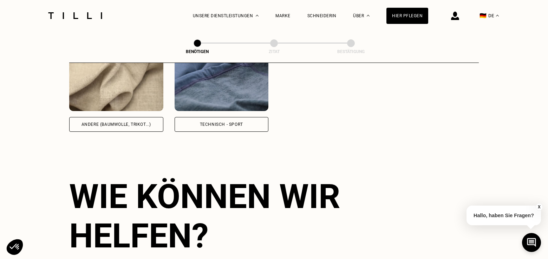 The width and height of the screenshot is (548, 259). What do you see at coordinates (116, 124) in the screenshot?
I see `div: Andere (Baumwolle, Trikot...)` at bounding box center [116, 124].